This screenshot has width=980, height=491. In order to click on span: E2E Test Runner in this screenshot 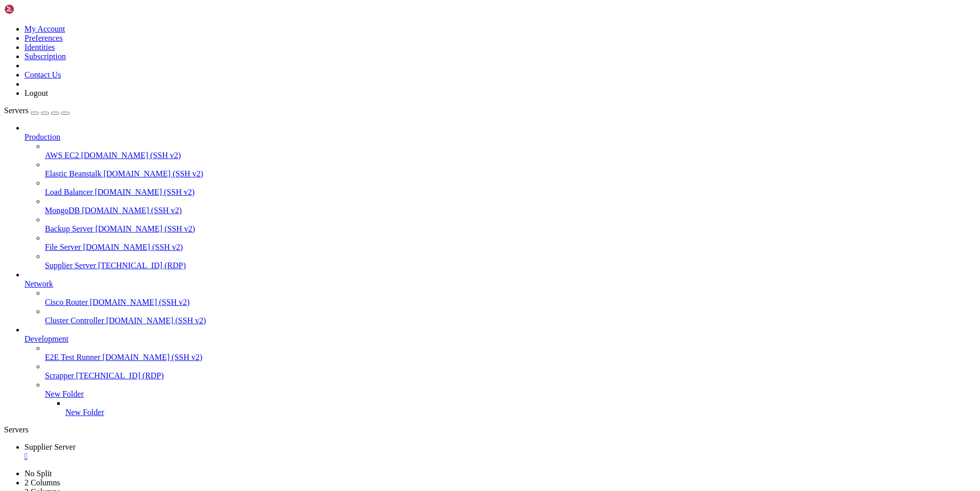, I will do `click(72, 357)`.